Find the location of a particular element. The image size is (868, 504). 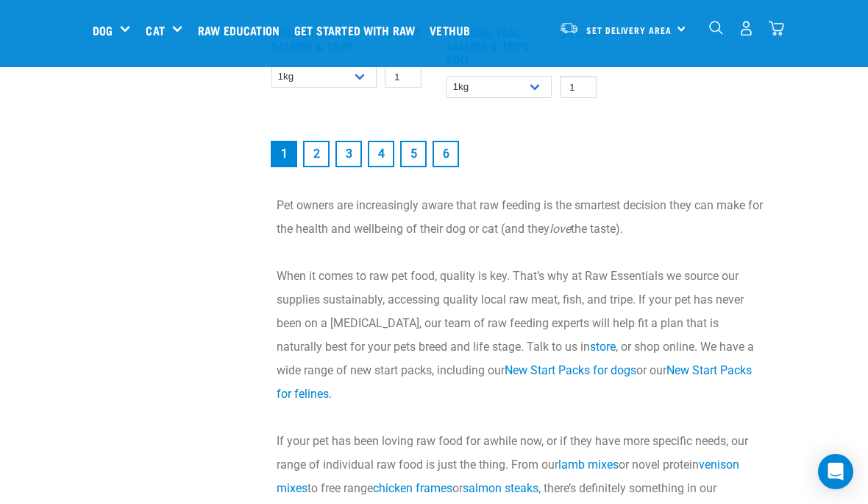

p: Pet owners are increasingly aware that raw feeding is the smartest decision they can make for the... is located at coordinates (521, 217).